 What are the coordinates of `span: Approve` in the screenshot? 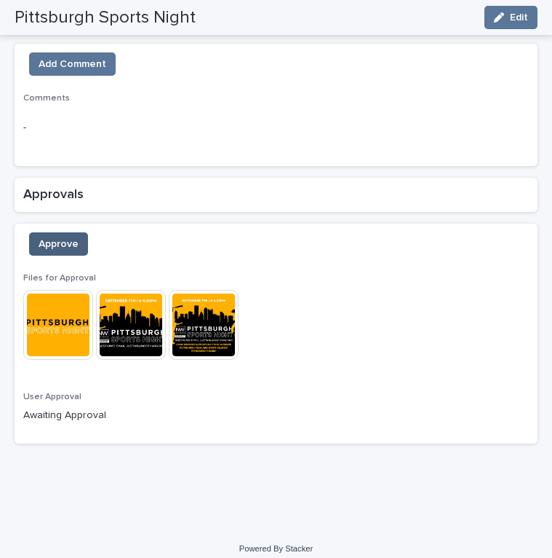 It's located at (58, 244).